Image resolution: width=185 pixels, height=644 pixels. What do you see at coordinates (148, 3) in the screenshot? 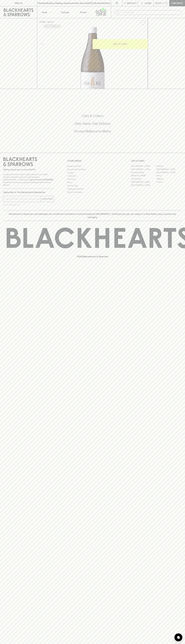
I see `p: Login` at bounding box center [148, 3].